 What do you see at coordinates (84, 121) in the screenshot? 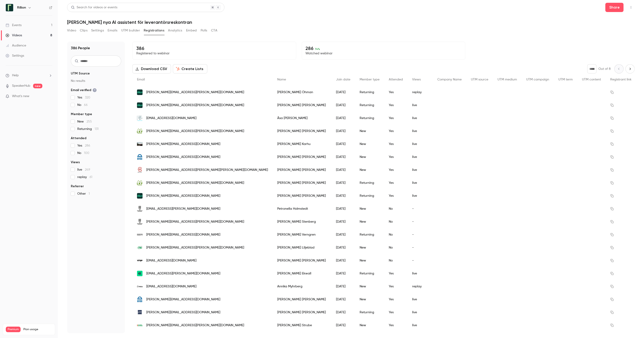
I see `span: New` at bounding box center [84, 121].